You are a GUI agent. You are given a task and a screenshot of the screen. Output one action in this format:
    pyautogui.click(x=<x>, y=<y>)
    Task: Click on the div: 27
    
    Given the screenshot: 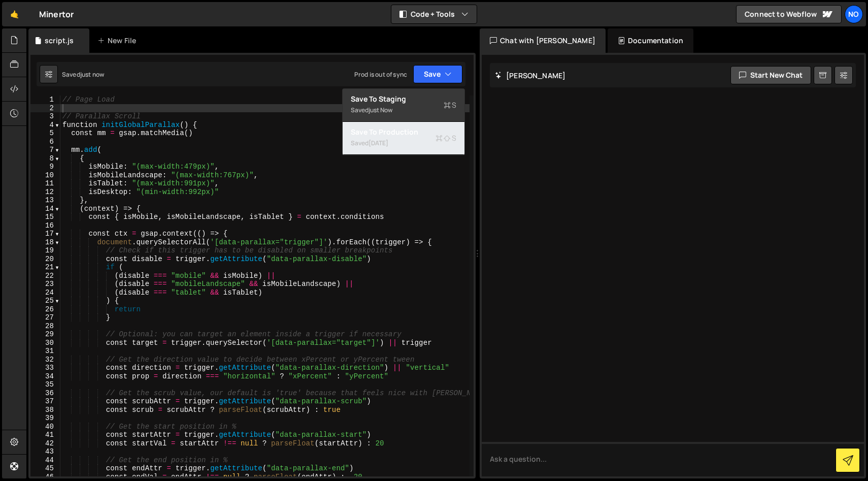 What is the action you would take?
    pyautogui.click(x=45, y=317)
    